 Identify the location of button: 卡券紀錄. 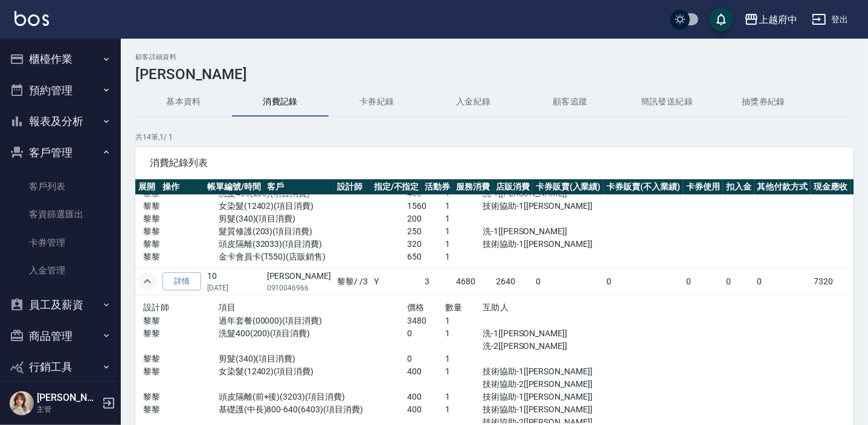
(376, 102).